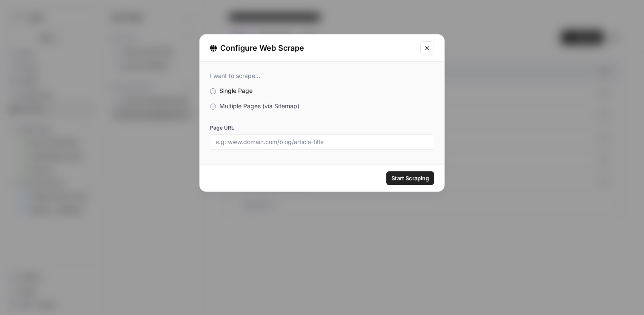 Image resolution: width=644 pixels, height=315 pixels. What do you see at coordinates (322, 142) in the screenshot?
I see `input: e.g: www.domain.com/blog/article-title` at bounding box center [322, 142].